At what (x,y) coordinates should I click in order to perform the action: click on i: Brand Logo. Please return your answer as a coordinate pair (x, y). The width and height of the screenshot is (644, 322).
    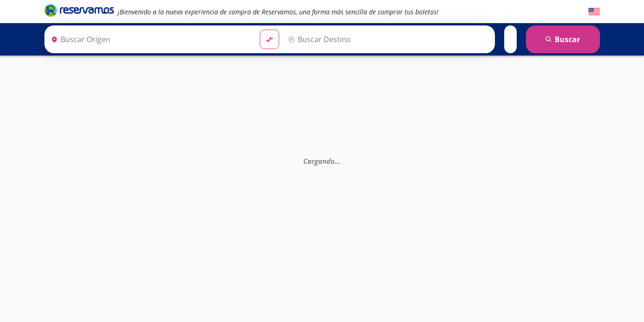
    Looking at the image, I should click on (79, 10).